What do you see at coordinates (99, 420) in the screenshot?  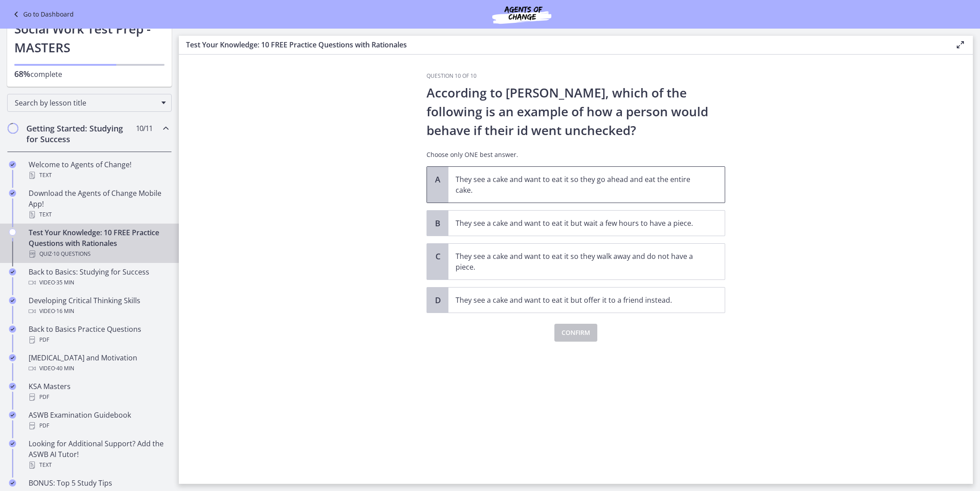 I see `div: ASWB Examination Guidebook` at bounding box center [99, 420].